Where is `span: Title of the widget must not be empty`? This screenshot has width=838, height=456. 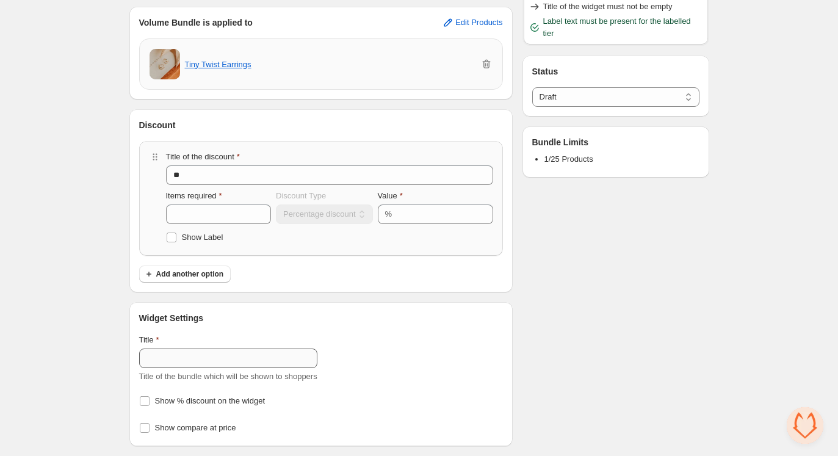
span: Title of the widget must not be empty is located at coordinates (608, 7).